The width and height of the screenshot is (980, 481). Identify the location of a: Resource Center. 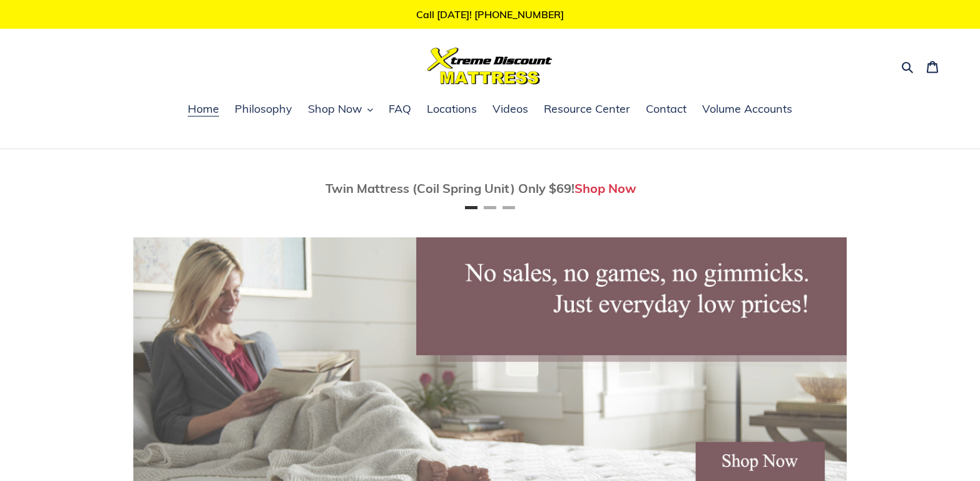
(587, 110).